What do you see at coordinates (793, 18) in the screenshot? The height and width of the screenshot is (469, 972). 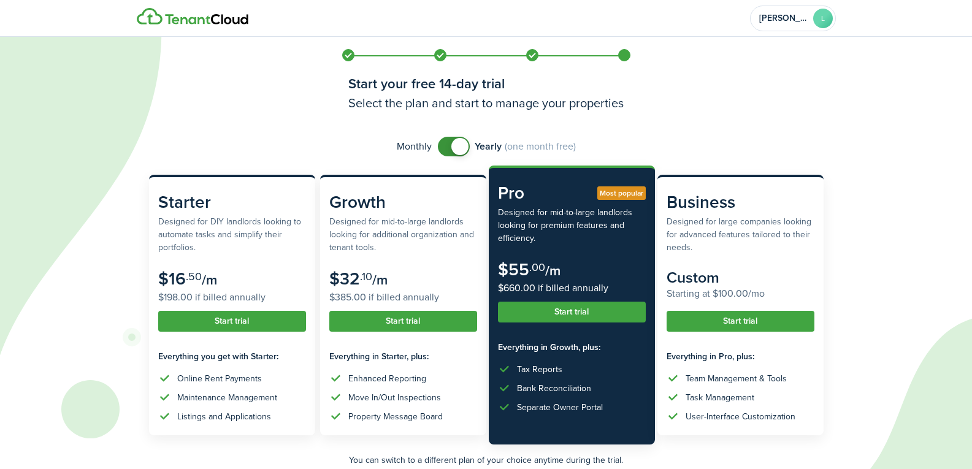 I see `button: Open menu` at bounding box center [793, 18].